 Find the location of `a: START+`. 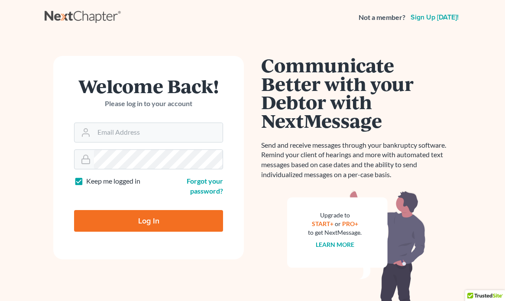

a: START+ is located at coordinates (323, 224).